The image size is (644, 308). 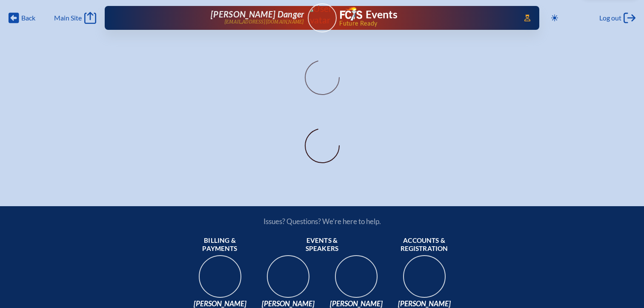 I want to click on img: Florida Council of Independent Schools, so click(x=351, y=14).